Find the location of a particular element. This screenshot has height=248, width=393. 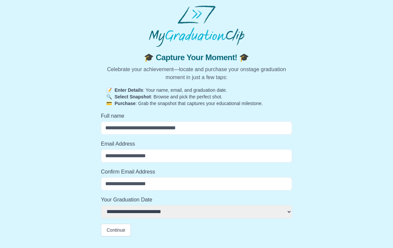

strong: Enter Details is located at coordinates (129, 90).